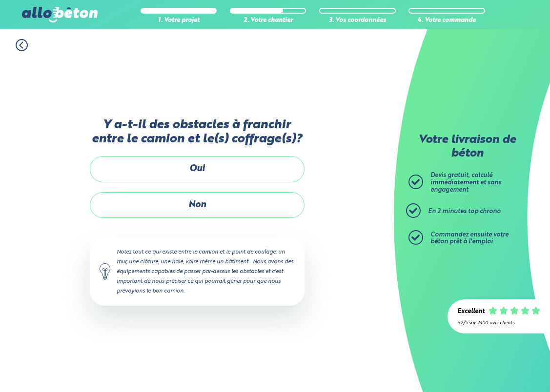 Image resolution: width=550 pixels, height=392 pixels. What do you see at coordinates (447, 21) in the screenshot?
I see `div: 4. Votre commande` at bounding box center [447, 21].